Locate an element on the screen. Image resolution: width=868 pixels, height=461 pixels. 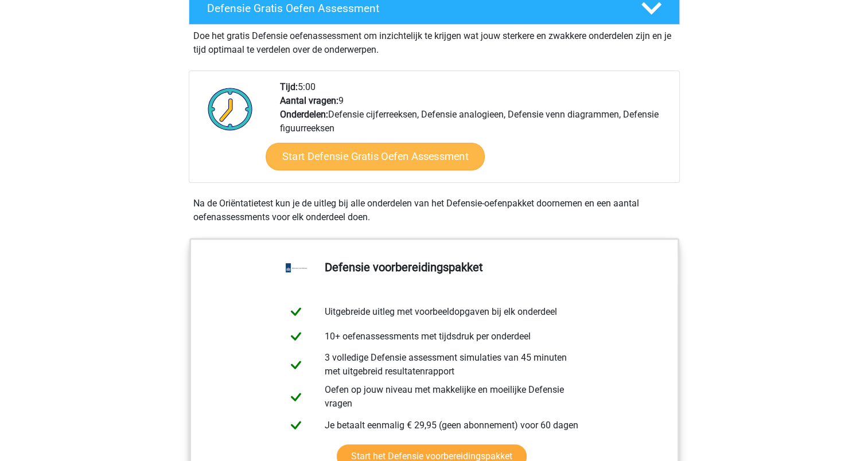
div: Na de Oriëntatietest kun je de uitleg bij alle onderdelen van het Defensie-oefenpakket doornemen ... is located at coordinates (434, 210).